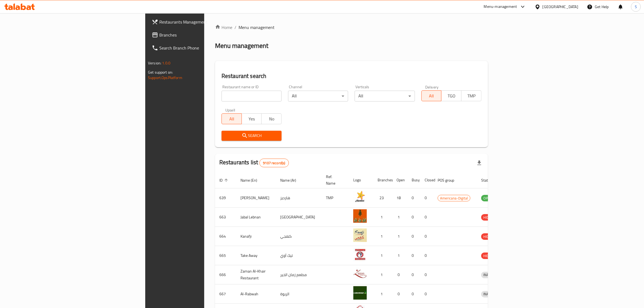  I want to click on span: Americana-Digital, so click(454, 198).